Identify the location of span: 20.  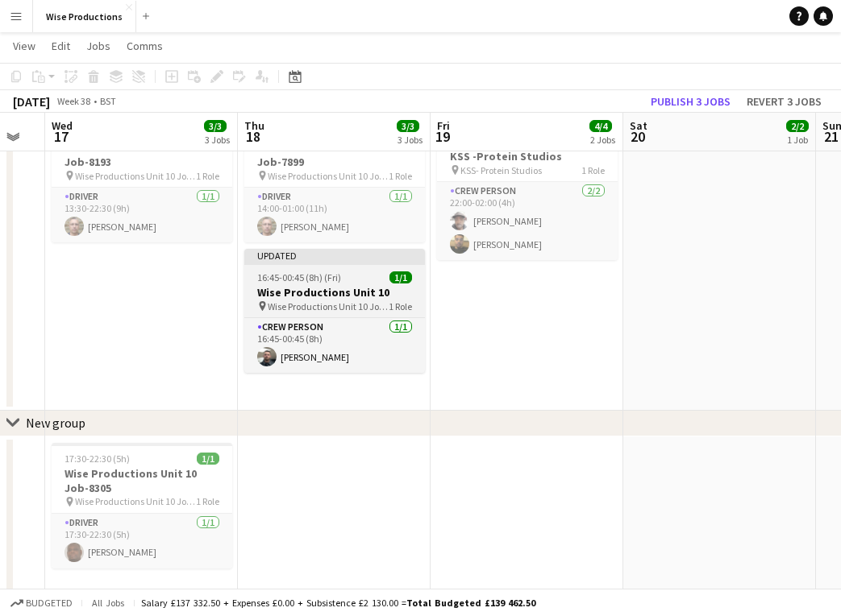
(637, 136).